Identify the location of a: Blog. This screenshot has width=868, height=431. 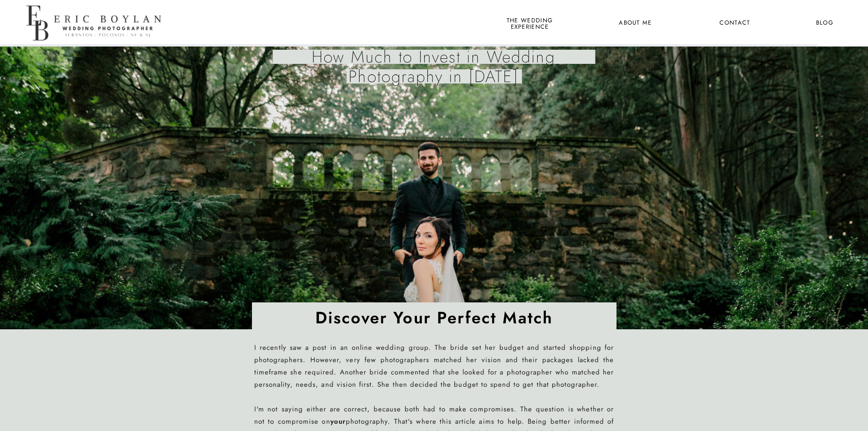
(825, 23).